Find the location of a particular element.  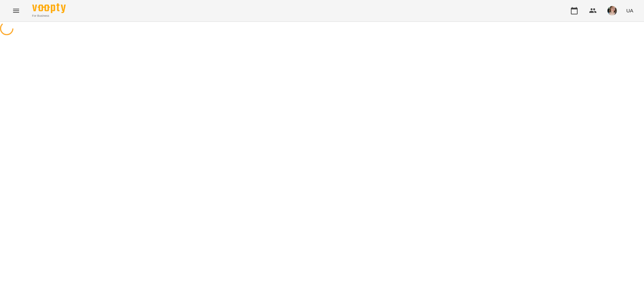

span: For Business is located at coordinates (49, 15).